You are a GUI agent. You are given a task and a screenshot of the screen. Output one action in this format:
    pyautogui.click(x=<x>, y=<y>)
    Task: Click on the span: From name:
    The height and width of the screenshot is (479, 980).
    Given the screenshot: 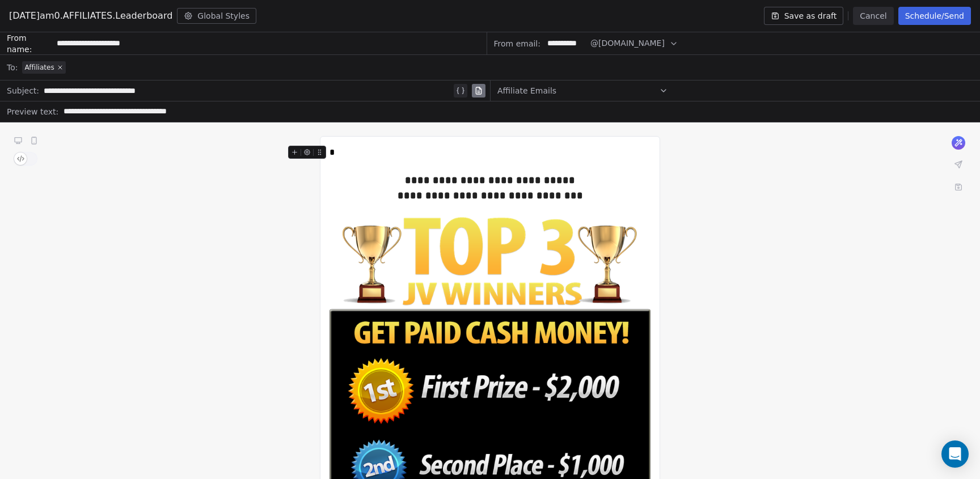 What is the action you would take?
    pyautogui.click(x=30, y=44)
    